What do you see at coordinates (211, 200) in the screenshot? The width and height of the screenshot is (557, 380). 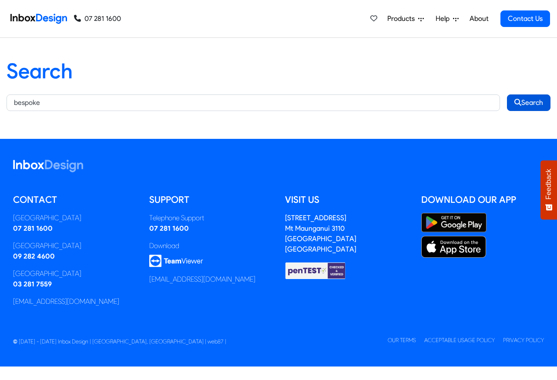 I see `h5: Support` at bounding box center [211, 200].